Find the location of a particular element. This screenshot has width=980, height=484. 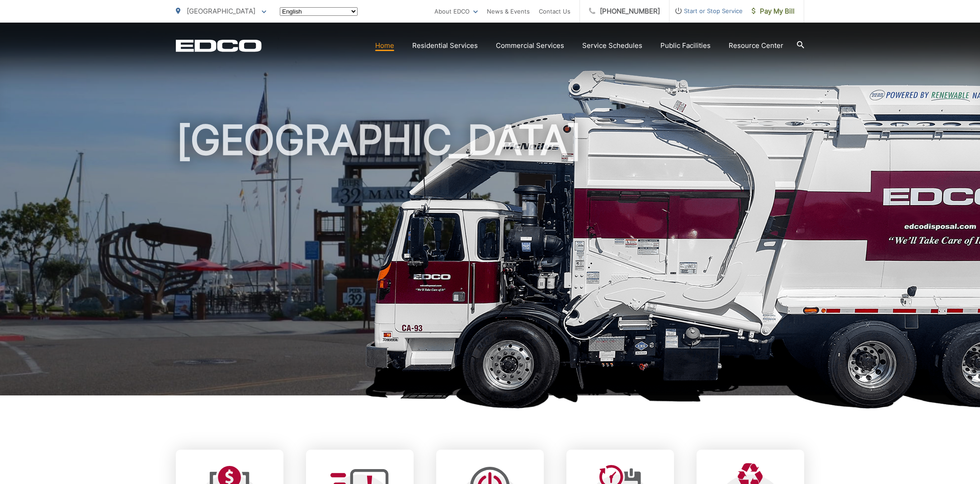

a: Service Schedules is located at coordinates (612, 46).